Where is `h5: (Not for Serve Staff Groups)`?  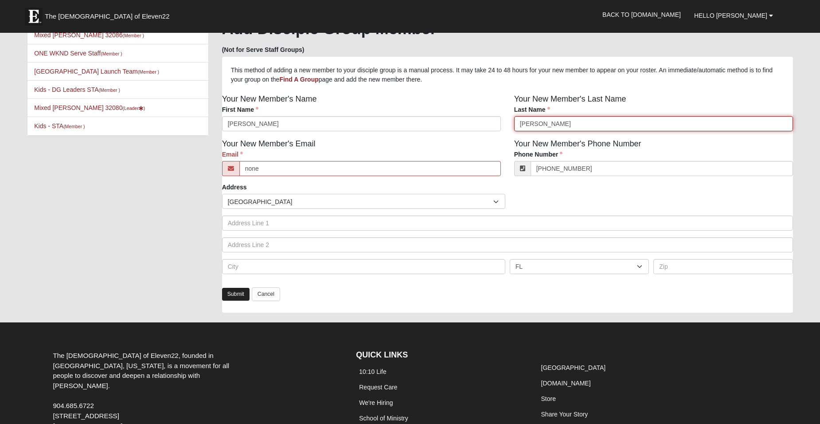
h5: (Not for Serve Staff Groups) is located at coordinates (508, 50).